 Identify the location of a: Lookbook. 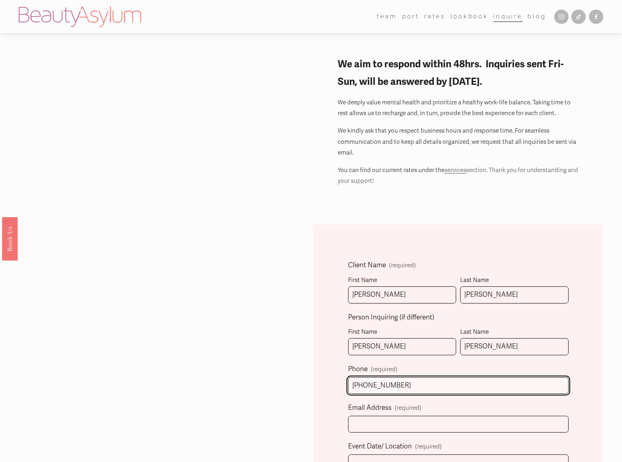
(469, 16).